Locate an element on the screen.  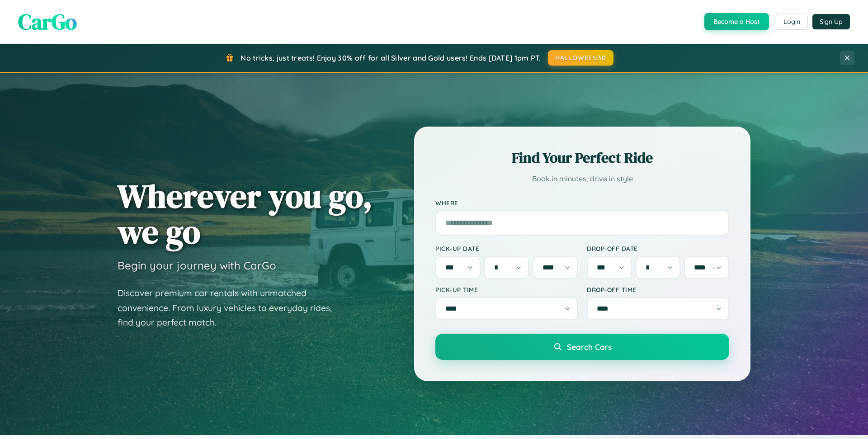
button: Login is located at coordinates (792, 22).